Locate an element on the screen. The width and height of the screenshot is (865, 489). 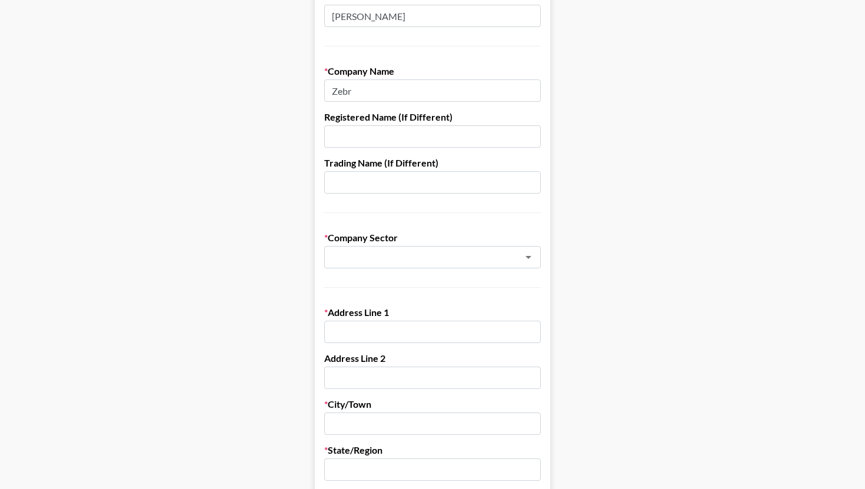
label: Address Line 1 is located at coordinates (432, 312).